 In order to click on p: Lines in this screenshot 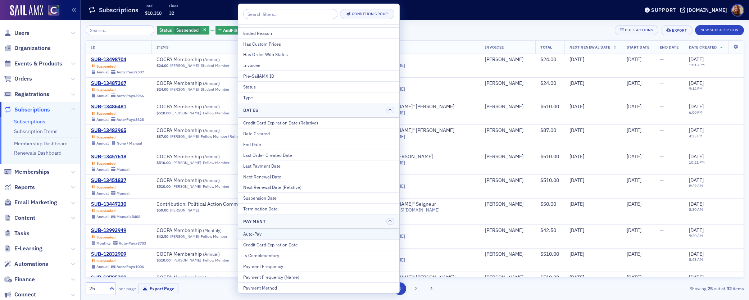, I will do `click(173, 6)`.